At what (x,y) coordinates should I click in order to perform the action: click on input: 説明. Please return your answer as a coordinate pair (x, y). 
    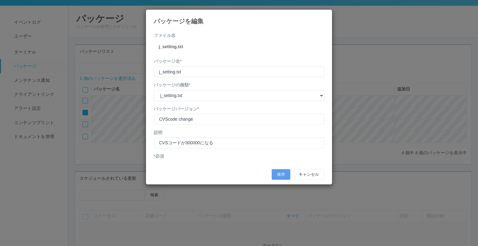
    Looking at the image, I should click on (239, 143).